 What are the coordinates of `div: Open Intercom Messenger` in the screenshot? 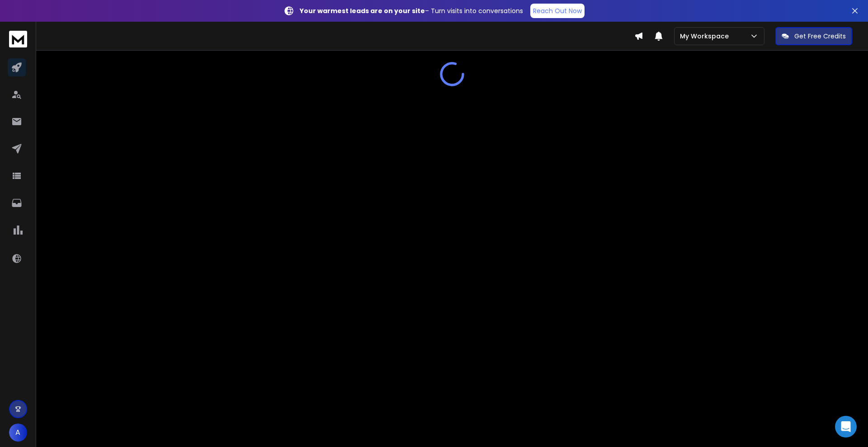 It's located at (846, 427).